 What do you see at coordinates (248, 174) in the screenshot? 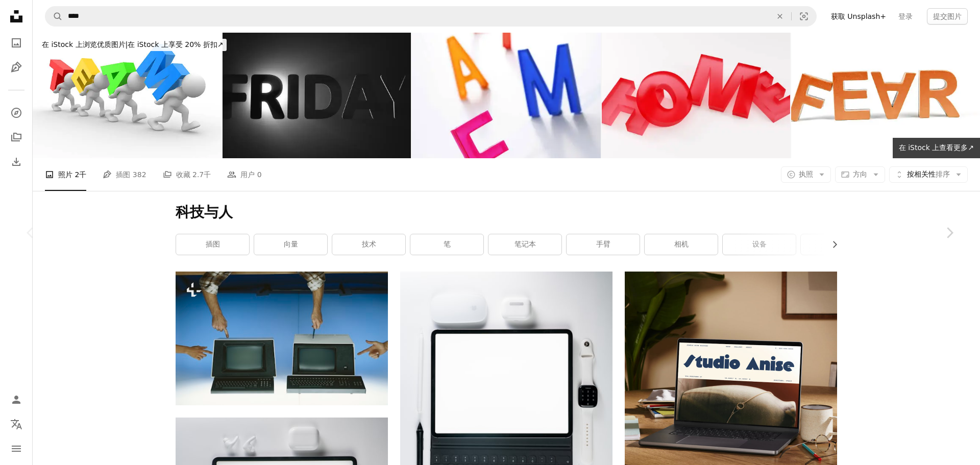
I see `font: 用户` at bounding box center [248, 174].